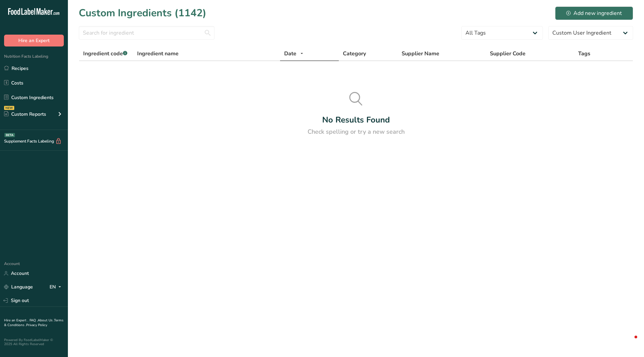  What do you see at coordinates (37, 325) in the screenshot?
I see `a: Privacy Policy` at bounding box center [37, 325].